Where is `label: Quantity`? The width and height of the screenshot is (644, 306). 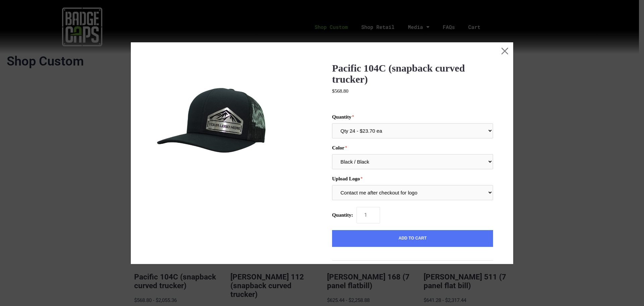
label: Quantity is located at coordinates (413, 117).